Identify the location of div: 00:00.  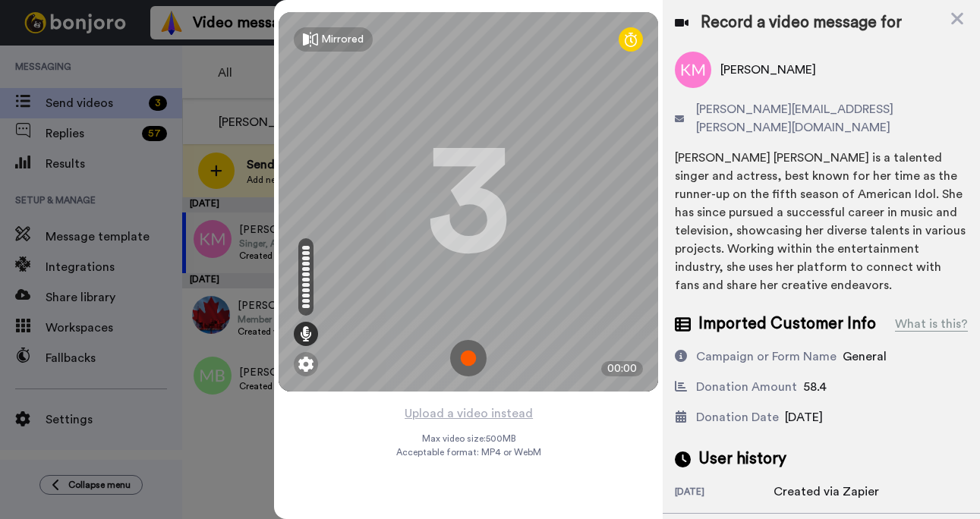
(622, 369).